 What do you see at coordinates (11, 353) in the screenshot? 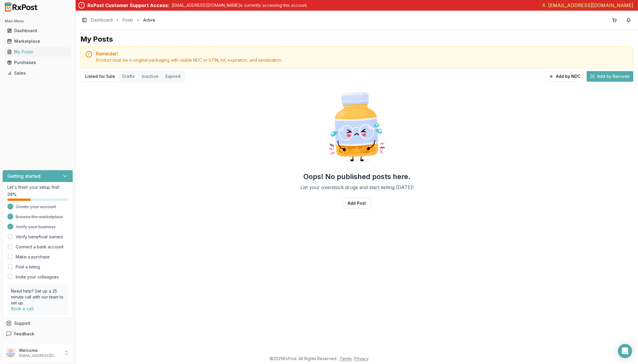
I see `img: User avatar` at bounding box center [11, 353].